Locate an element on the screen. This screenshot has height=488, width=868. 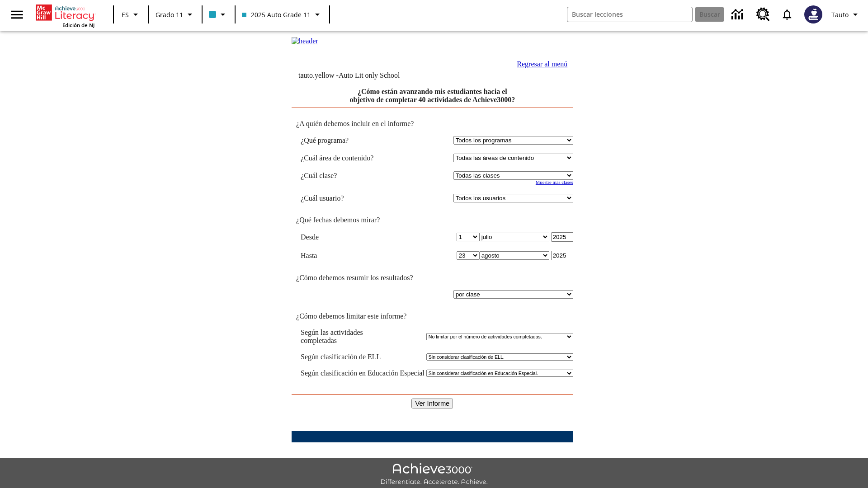
span: ES is located at coordinates (125, 15).